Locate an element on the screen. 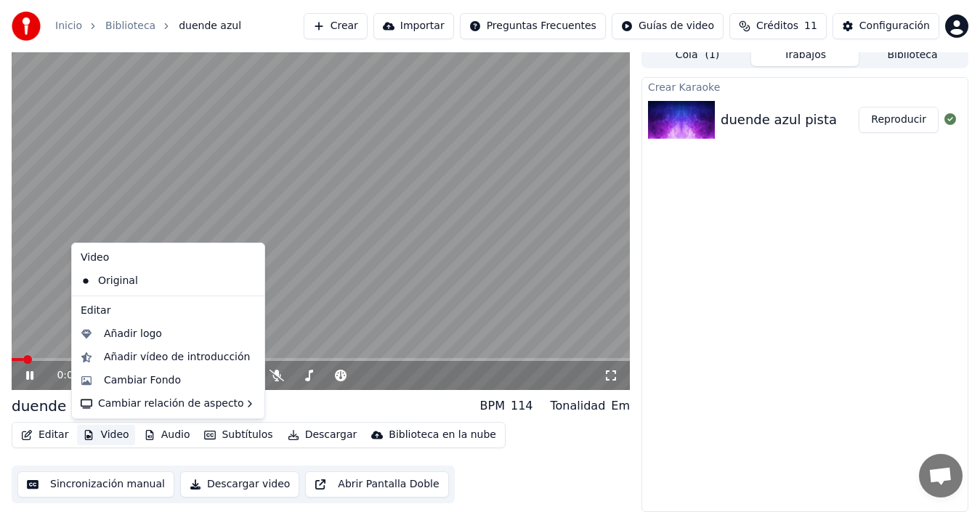 This screenshot has width=980, height=512. a: Chat abierto is located at coordinates (941, 476).